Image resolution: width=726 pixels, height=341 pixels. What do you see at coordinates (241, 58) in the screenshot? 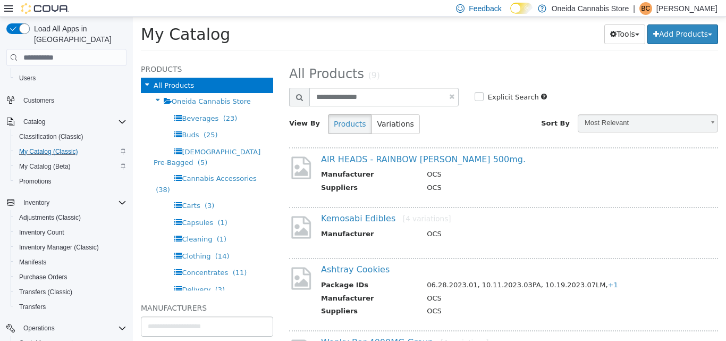
I see `small: (9)` at bounding box center [241, 58].